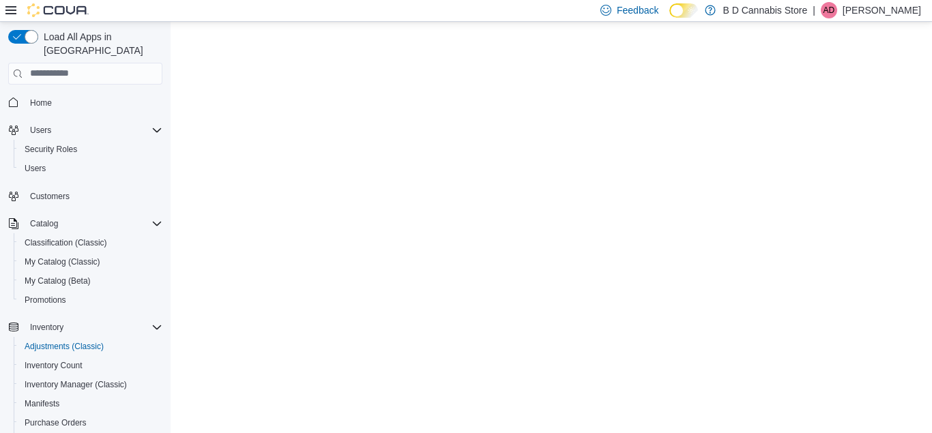 Image resolution: width=932 pixels, height=433 pixels. I want to click on a: Promotions, so click(45, 300).